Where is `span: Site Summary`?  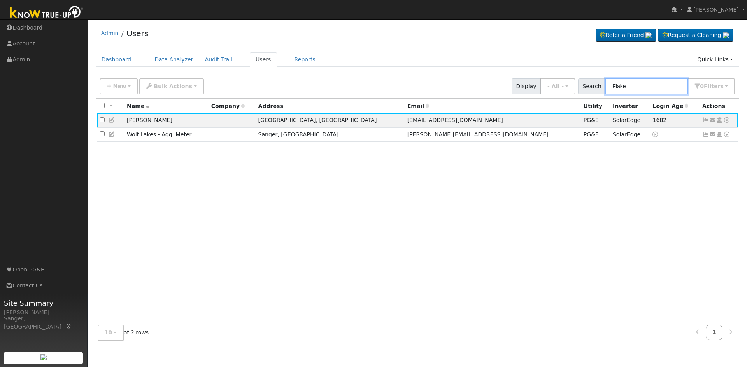 span: Site Summary is located at coordinates (44, 303).